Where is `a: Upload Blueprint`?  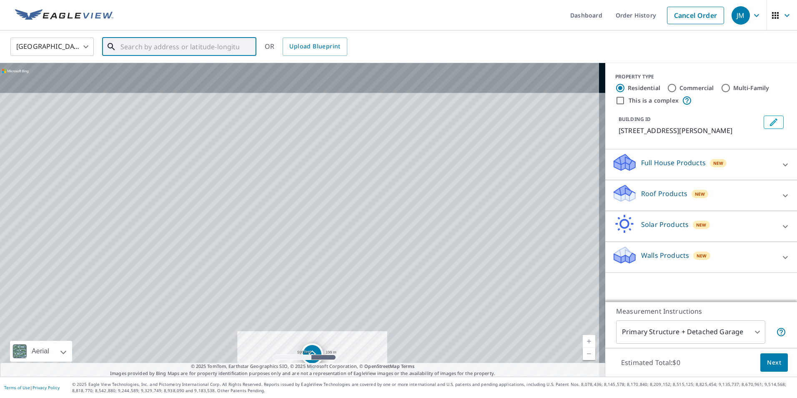 a: Upload Blueprint is located at coordinates (315, 47).